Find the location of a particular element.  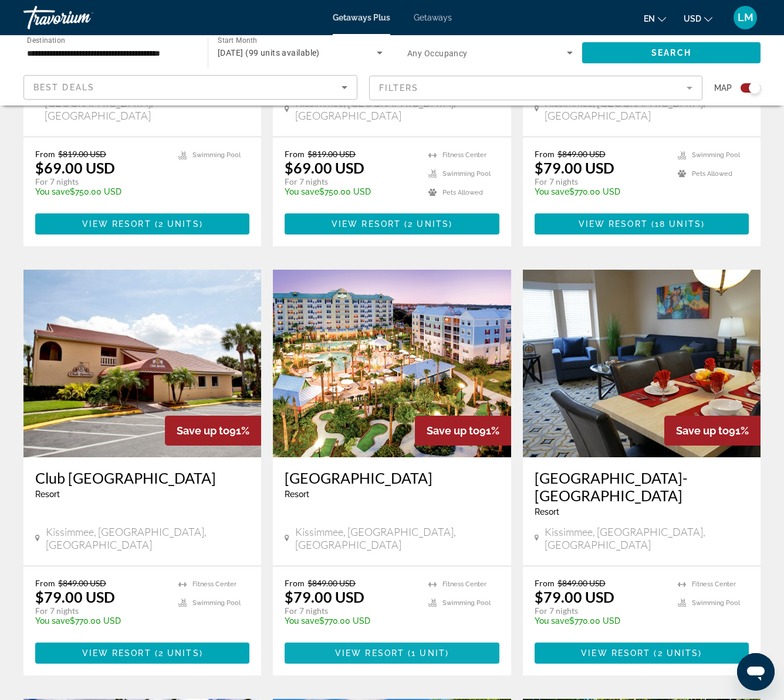

button: Filter is located at coordinates (535, 88).